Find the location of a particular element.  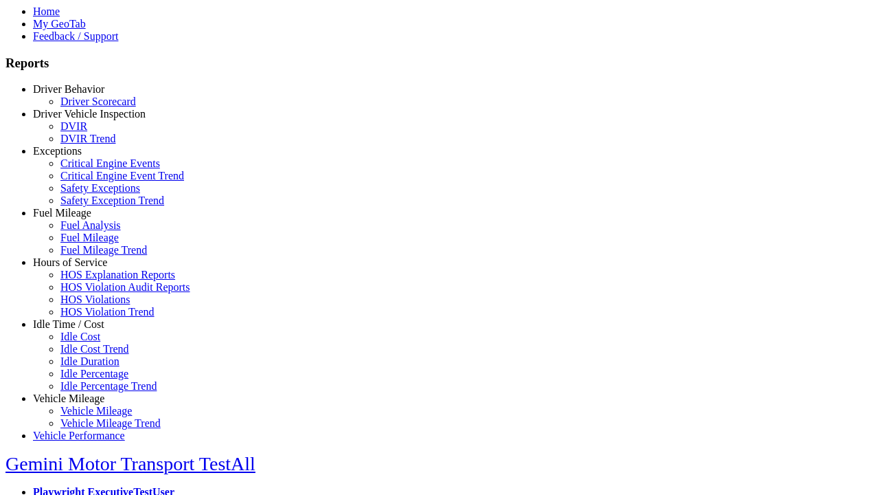

a: Gemini Motor Transport TestAll is located at coordinates (131, 463).